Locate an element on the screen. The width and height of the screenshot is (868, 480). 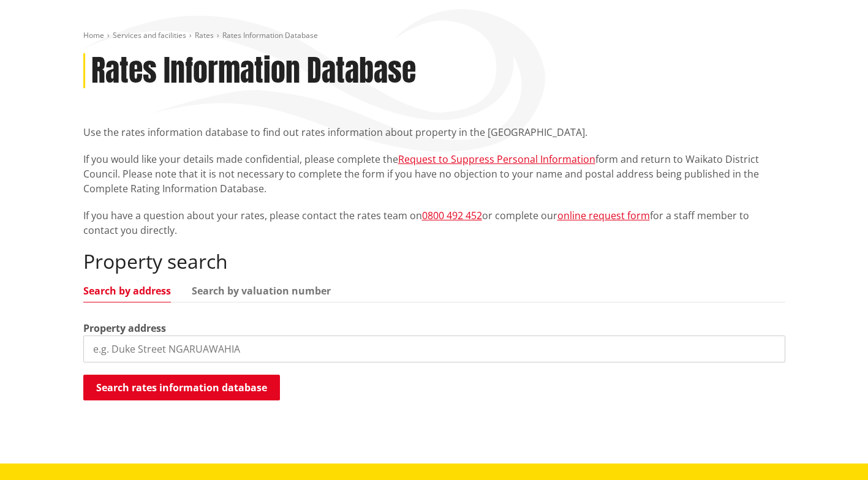
a: Search by address is located at coordinates (127, 291).